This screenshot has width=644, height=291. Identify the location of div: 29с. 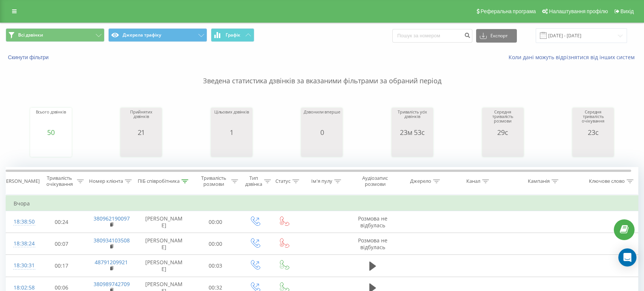
(503, 132).